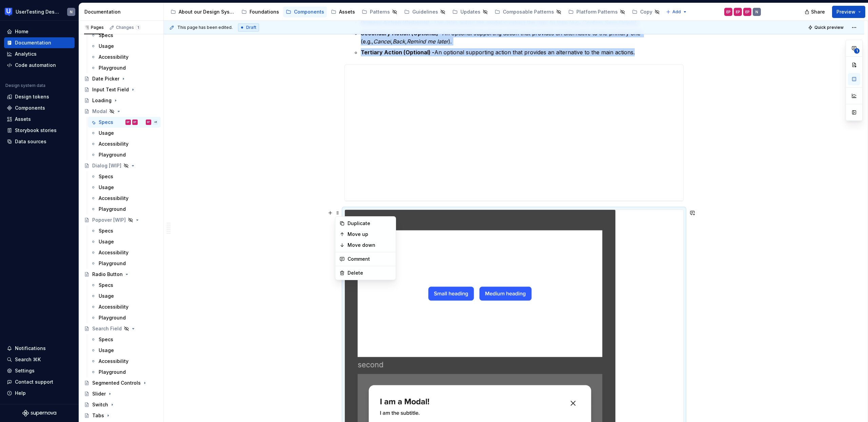  Describe the element at coordinates (370, 273) in the screenshot. I see `div: Delete` at that location.